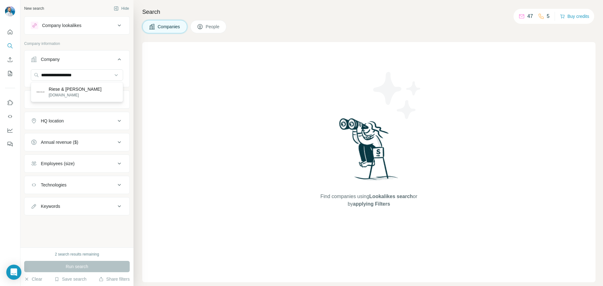  Describe the element at coordinates (62, 25) in the screenshot. I see `div: Company lookalikes` at that location.